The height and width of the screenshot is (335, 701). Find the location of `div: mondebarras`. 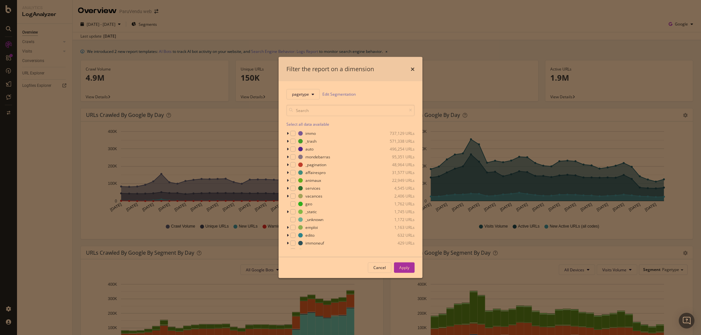

div: mondebarras is located at coordinates (318, 157).